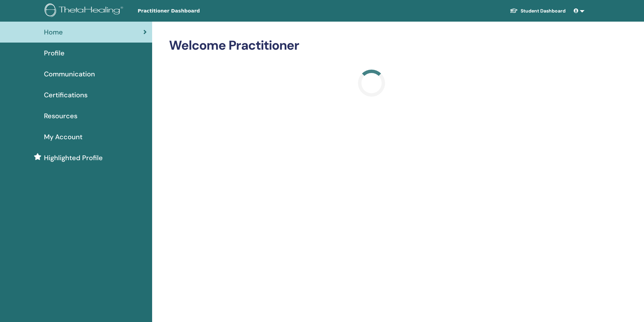  I want to click on h2: Welcome Practitioner, so click(372, 46).